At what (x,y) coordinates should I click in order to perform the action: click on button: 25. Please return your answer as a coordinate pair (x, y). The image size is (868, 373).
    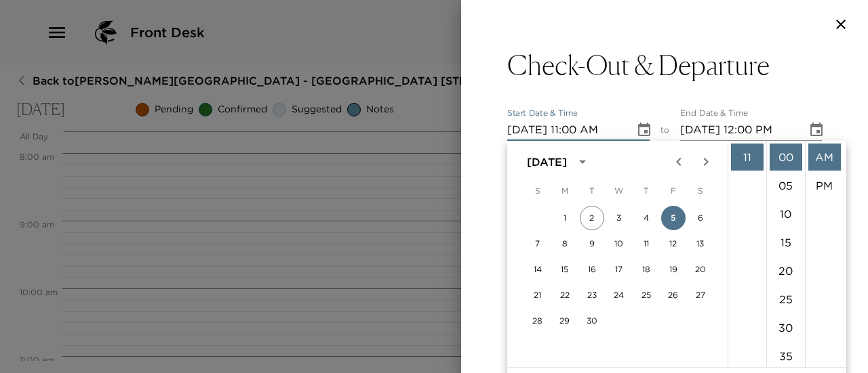
    Looking at the image, I should click on (646, 295).